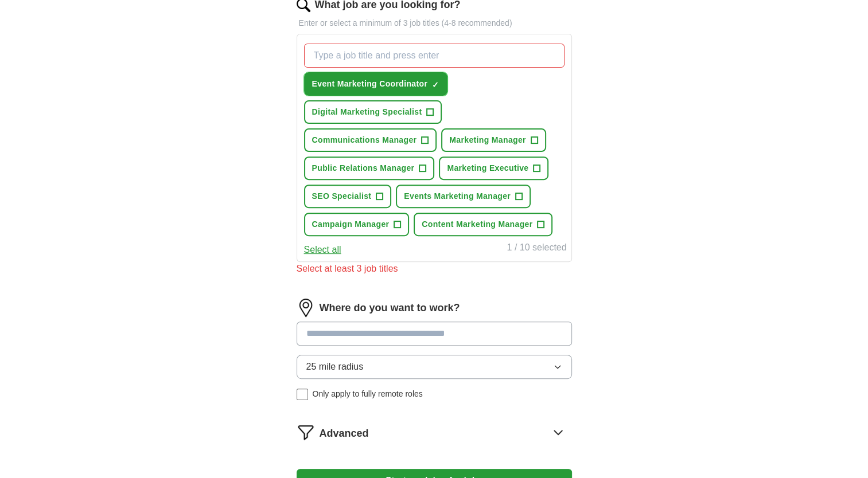 The width and height of the screenshot is (868, 478). Describe the element at coordinates (434, 23) in the screenshot. I see `p: Enter or select a minimum of 3 job titles (4-8 recommended)` at that location.